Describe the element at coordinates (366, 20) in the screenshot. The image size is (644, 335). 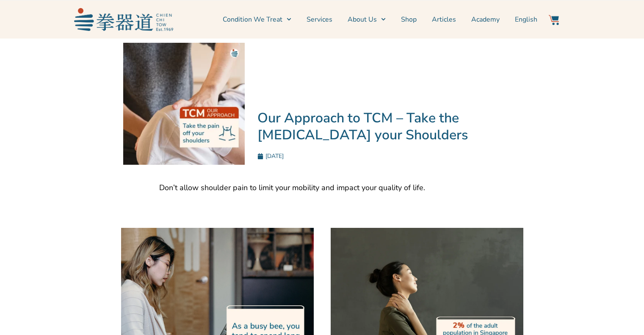
I see `a: About Us` at that location.